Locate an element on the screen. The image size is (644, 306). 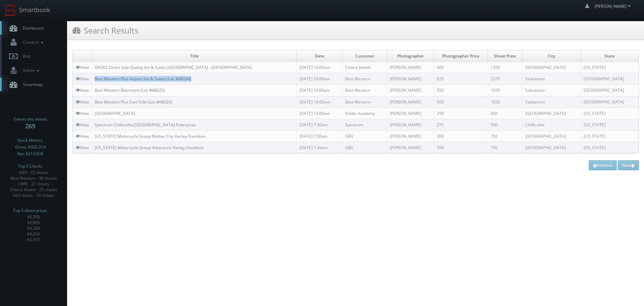
span: Top 5 shoot prices is located at coordinates (30, 211).